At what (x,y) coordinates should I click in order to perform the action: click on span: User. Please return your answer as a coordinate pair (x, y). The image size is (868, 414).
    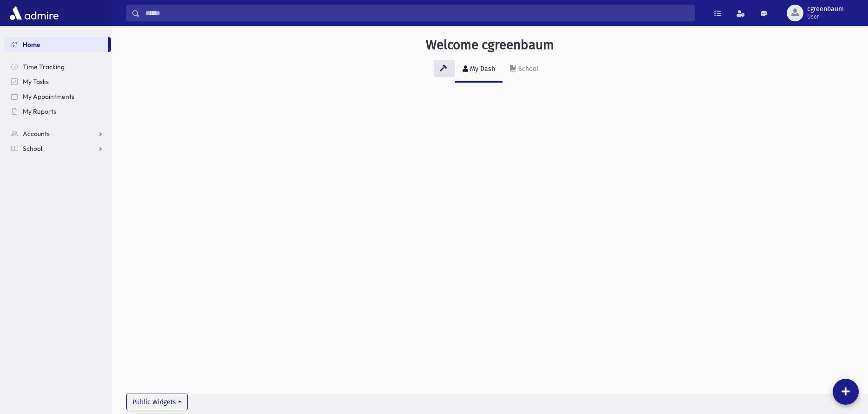
    Looking at the image, I should click on (825, 16).